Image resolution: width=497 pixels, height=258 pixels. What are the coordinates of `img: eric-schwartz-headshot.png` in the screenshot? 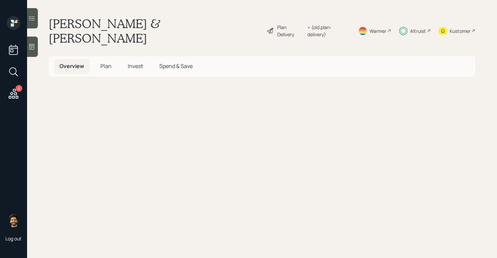 It's located at (14, 220).